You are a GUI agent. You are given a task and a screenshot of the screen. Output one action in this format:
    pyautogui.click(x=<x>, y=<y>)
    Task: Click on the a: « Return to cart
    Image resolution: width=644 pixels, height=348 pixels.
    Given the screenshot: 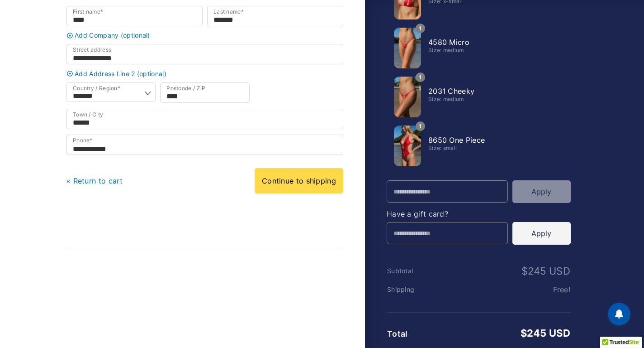 What is the action you would take?
    pyautogui.click(x=95, y=180)
    